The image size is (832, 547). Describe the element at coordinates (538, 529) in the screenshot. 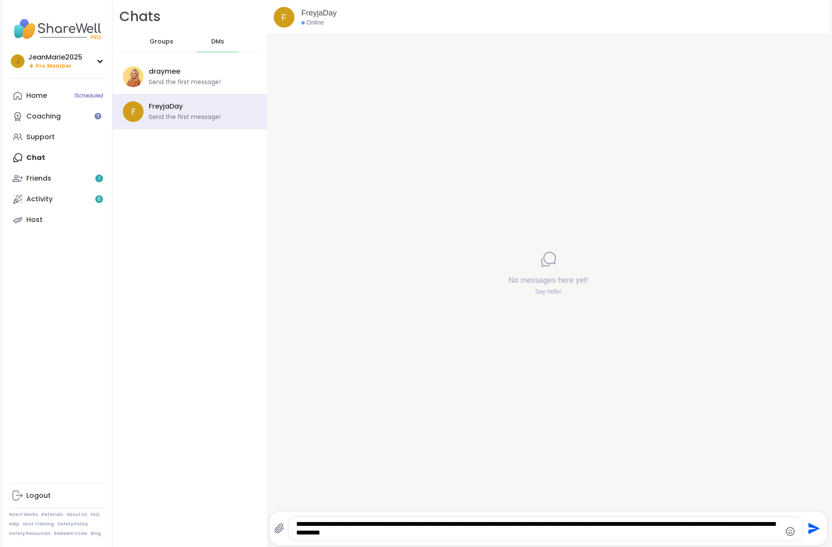

I see `textarea: Type your message` at that location.